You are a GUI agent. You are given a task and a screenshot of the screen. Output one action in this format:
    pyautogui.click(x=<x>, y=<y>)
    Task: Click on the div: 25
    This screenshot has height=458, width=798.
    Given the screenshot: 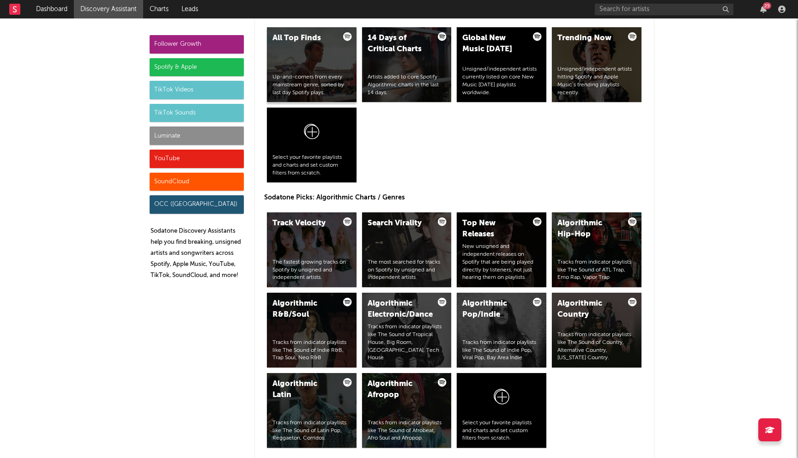 What is the action you would take?
    pyautogui.click(x=768, y=6)
    